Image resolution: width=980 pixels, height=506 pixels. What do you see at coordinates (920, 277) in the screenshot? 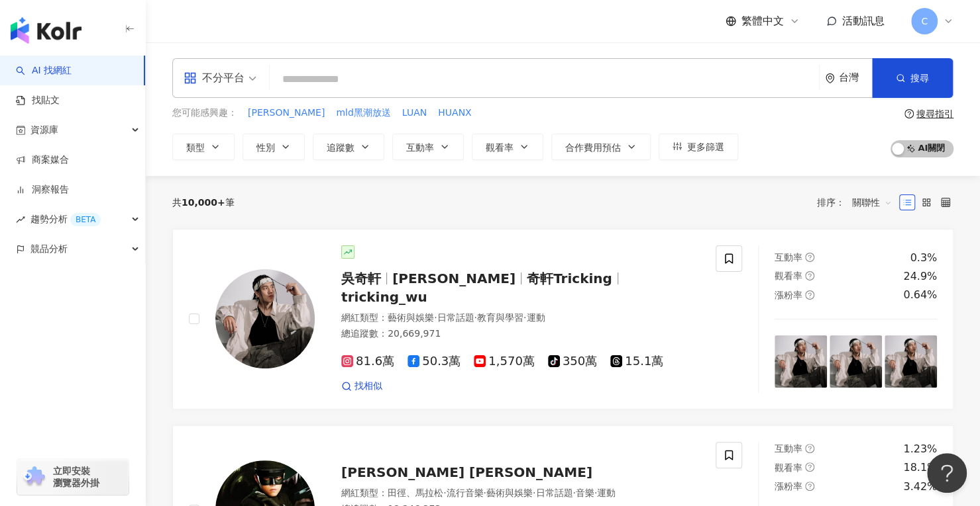
I see `div: 24.9%` at bounding box center [920, 277].